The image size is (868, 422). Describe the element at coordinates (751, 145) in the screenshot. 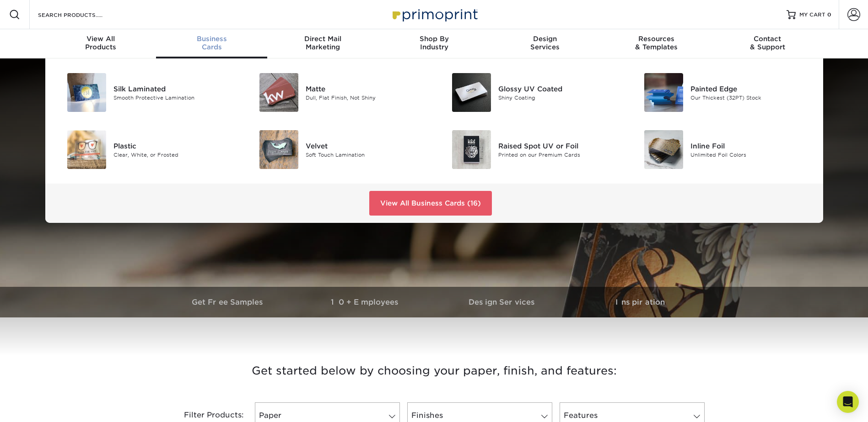

I see `div: Inline Foil` at that location.